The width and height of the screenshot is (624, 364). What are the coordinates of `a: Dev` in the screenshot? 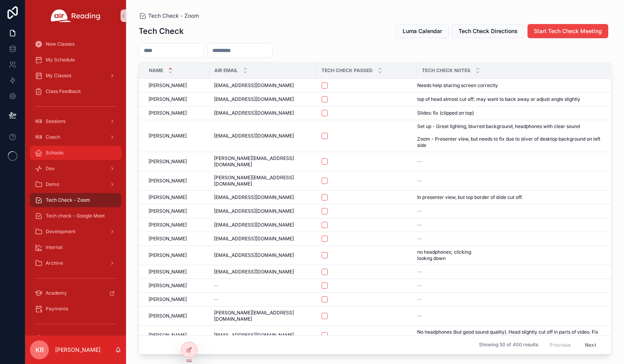 It's located at (75, 169).